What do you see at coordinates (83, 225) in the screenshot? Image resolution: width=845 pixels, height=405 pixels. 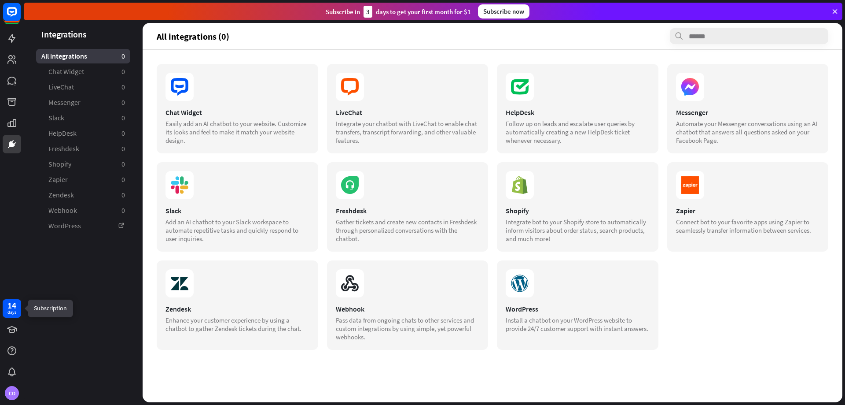 I see `a: WordPress` at bounding box center [83, 225].